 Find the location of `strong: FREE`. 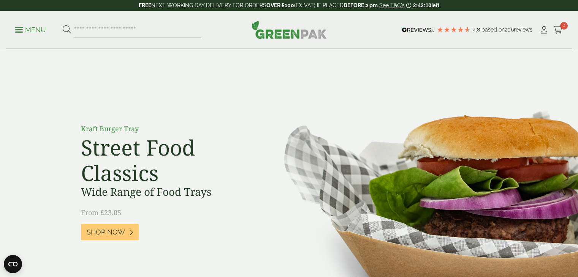

strong: FREE is located at coordinates (145, 5).